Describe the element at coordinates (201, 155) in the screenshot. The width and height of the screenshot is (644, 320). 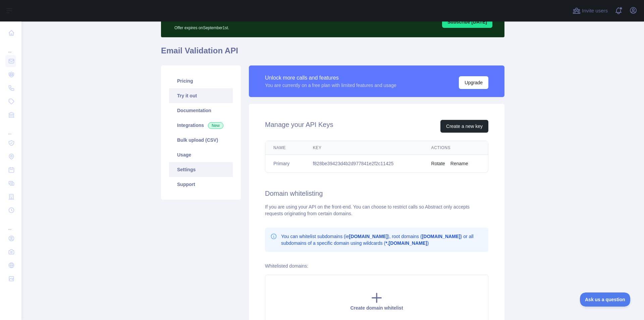
I see `a: Usage` at that location.